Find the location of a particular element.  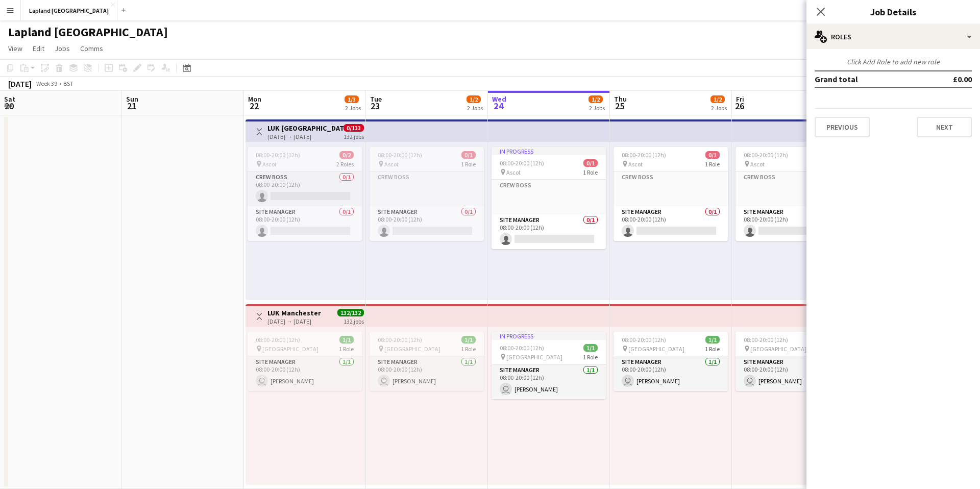

span: Tue is located at coordinates (376, 99).